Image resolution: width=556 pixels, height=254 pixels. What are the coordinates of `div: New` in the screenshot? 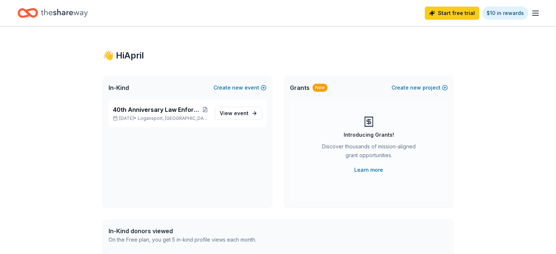 It's located at (320, 88).